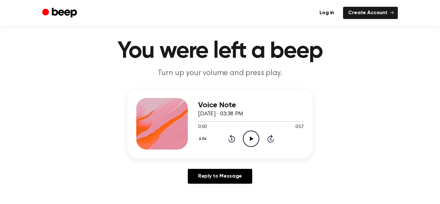 This screenshot has height=204, width=440. What do you see at coordinates (203, 139) in the screenshot?
I see `button: 2.0x` at bounding box center [203, 139].